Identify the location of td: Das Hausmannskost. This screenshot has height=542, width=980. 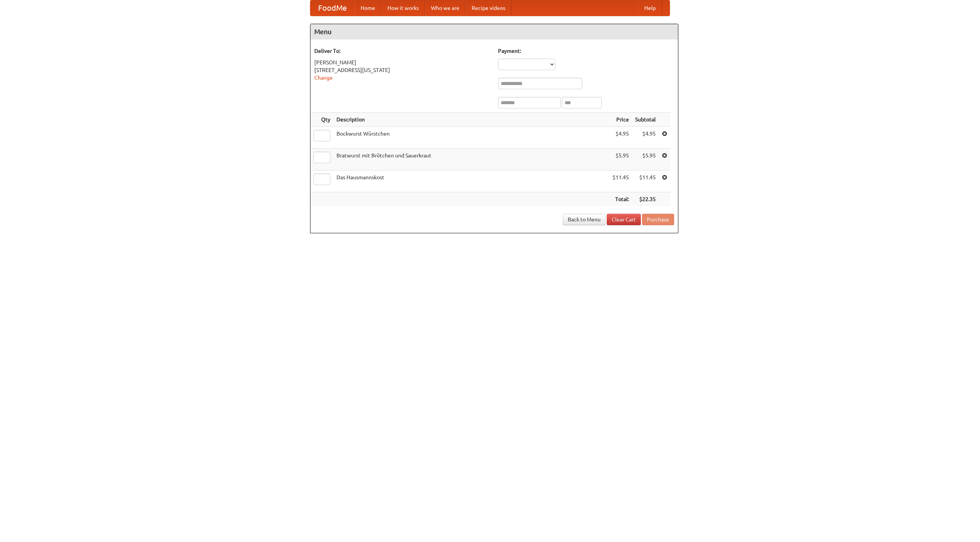
(471, 181).